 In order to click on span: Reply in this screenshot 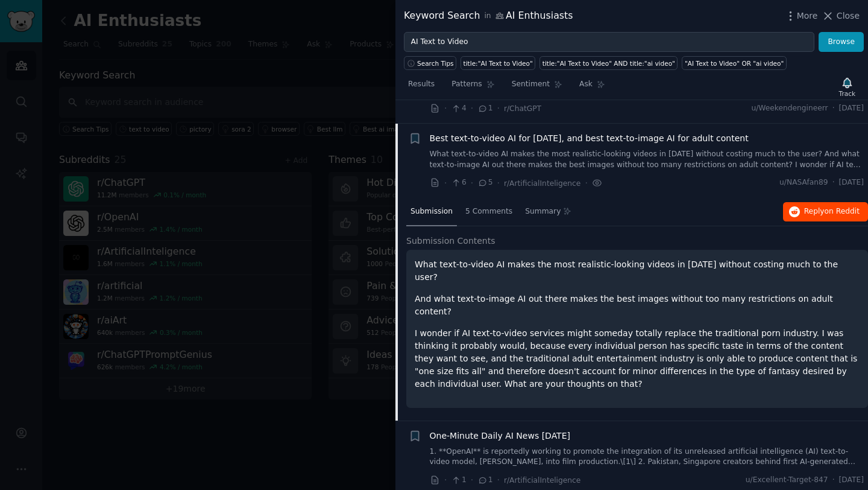, I will do `click(832, 212)`.